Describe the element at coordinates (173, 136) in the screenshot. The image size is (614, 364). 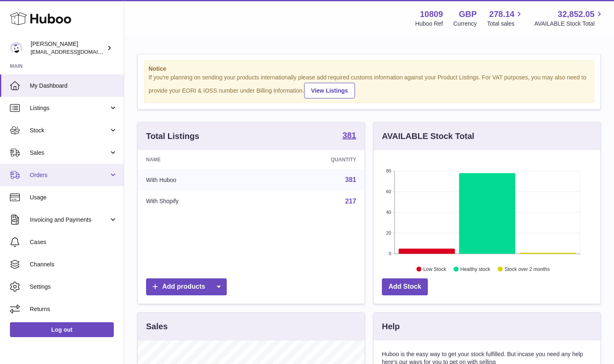
I see `h3: Total Listings` at that location.